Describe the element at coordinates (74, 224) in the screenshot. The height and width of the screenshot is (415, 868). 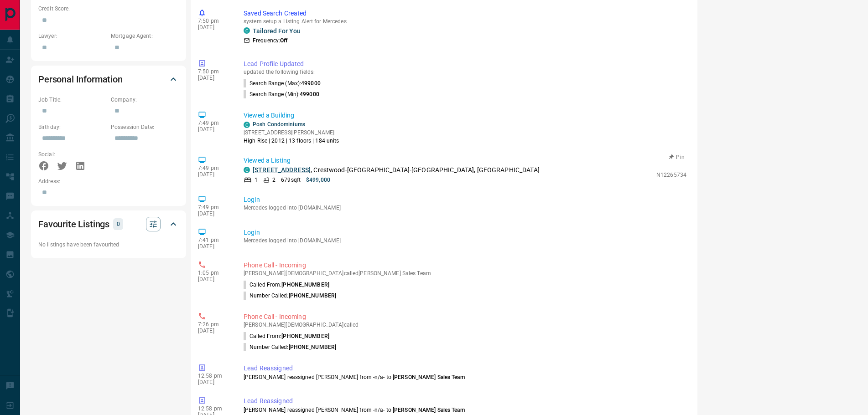
I see `h2: Favourite Listings` at that location.